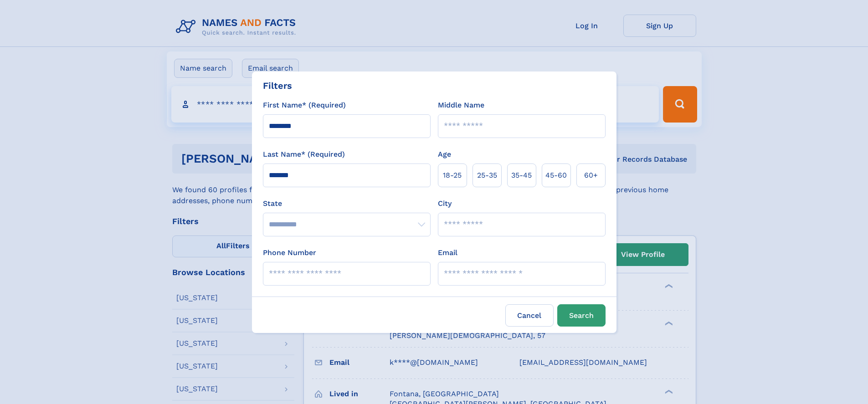 The height and width of the screenshot is (404, 868). What do you see at coordinates (591, 176) in the screenshot?
I see `span: 60+` at bounding box center [591, 176].